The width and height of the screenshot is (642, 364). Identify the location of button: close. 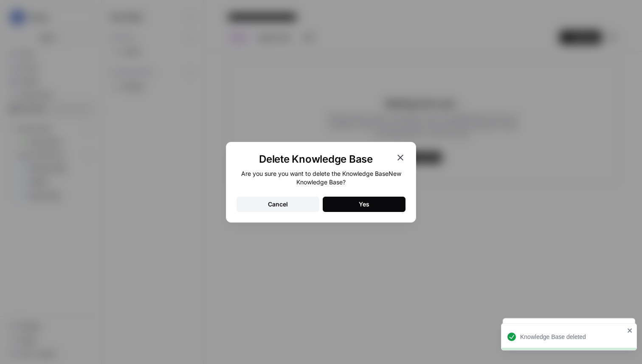
(630, 330).